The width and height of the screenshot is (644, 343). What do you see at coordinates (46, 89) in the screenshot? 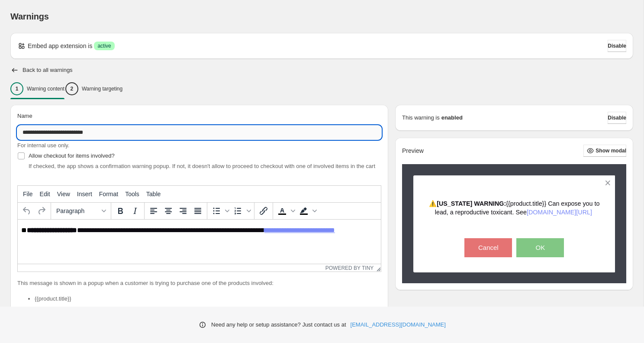
I see `p: Warning content` at bounding box center [46, 89].